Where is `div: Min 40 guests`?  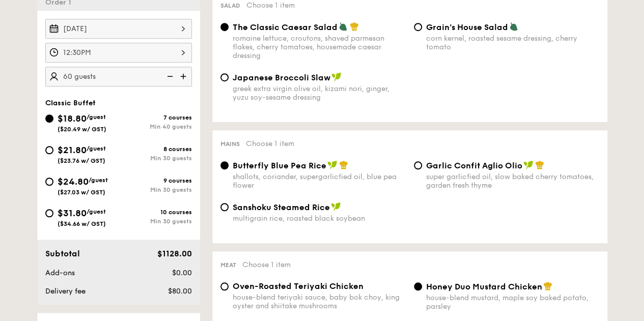 div: Min 40 guests is located at coordinates (155, 127).